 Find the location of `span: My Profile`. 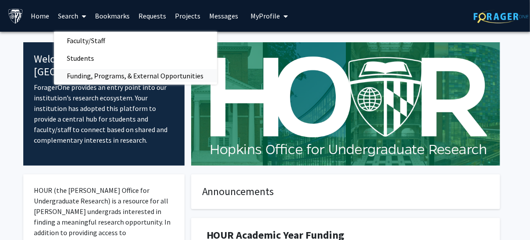

span: My Profile is located at coordinates (266, 16).